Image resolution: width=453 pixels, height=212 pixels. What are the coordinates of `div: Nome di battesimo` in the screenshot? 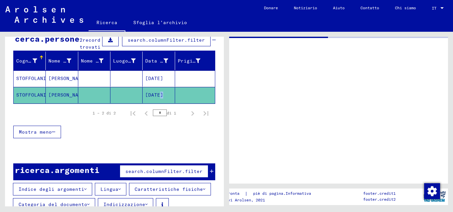 It's located at (64, 61).